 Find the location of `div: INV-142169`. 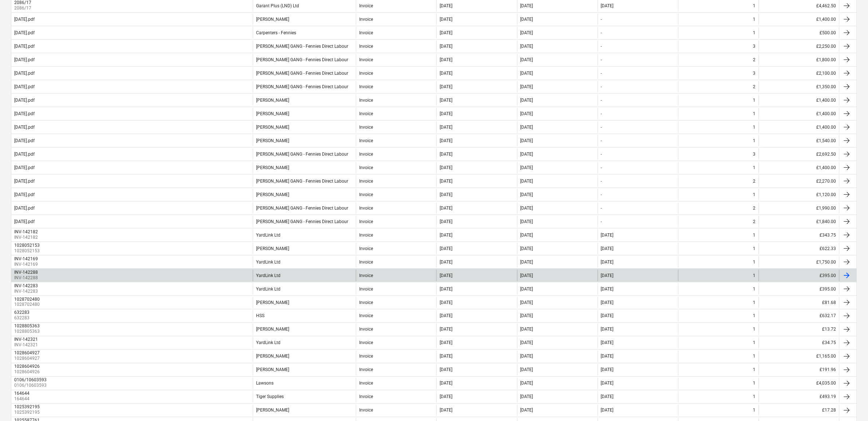

div: INV-142169 is located at coordinates (26, 259).